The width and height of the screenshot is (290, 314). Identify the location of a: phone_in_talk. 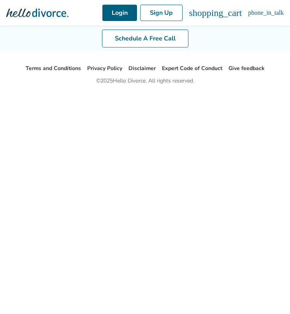
(281, 13).